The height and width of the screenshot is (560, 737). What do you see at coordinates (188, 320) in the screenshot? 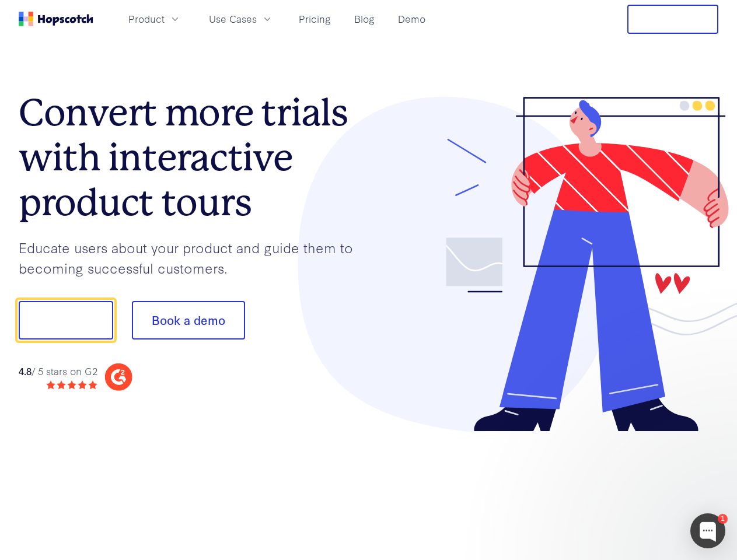
I see `a: Book a demo` at bounding box center [188, 320].